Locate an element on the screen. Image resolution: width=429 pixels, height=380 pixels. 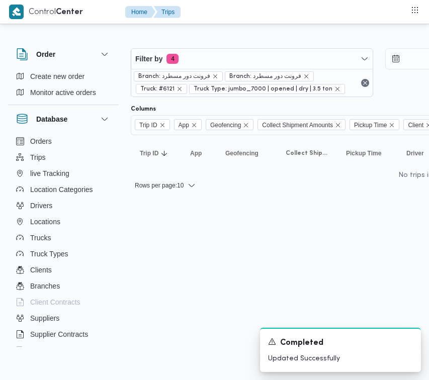
span: Filter by is located at coordinates (149, 59).